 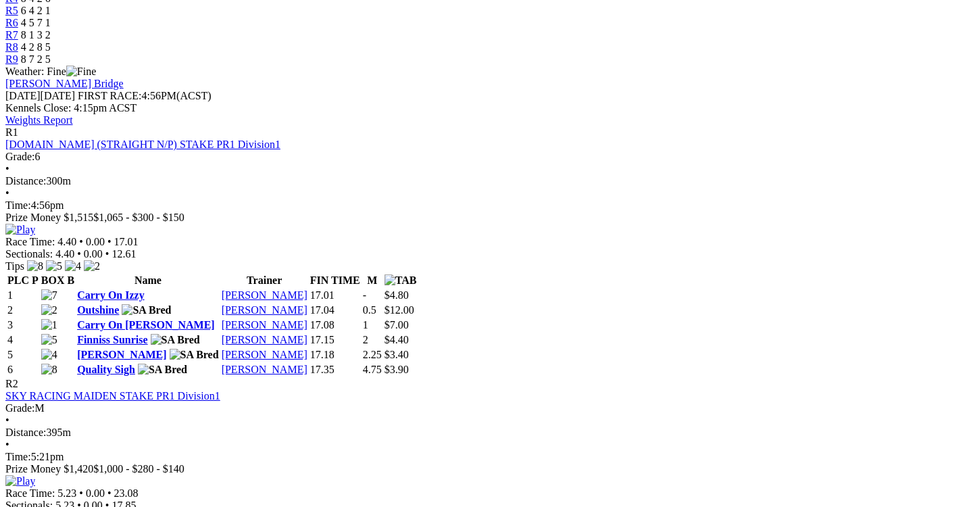 I want to click on span: Tips, so click(x=15, y=266).